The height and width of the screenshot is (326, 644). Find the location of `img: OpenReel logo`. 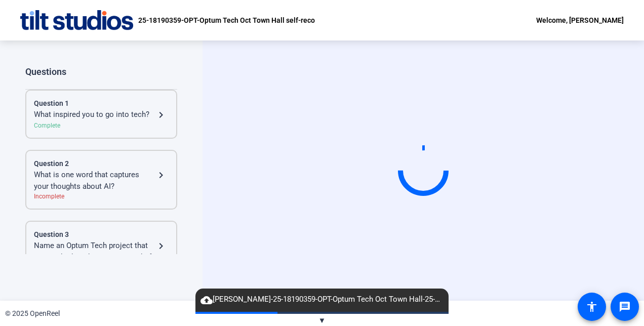

img: OpenReel logo is located at coordinates (76, 20).